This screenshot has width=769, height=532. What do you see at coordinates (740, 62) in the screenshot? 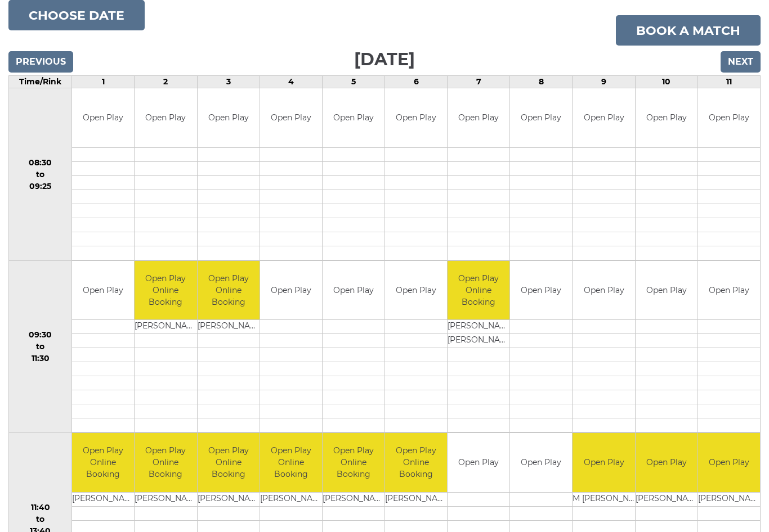
I see `input: Next` at bounding box center [740, 62].